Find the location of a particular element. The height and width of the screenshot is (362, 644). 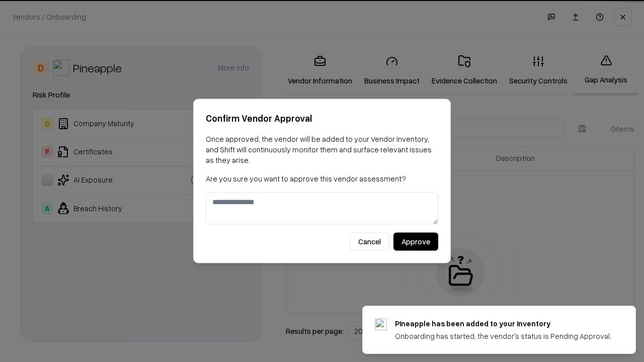

p: Once approved, the vendor will be added to your Vendor Inventory, and Shift will continuously mon... is located at coordinates (322, 149).